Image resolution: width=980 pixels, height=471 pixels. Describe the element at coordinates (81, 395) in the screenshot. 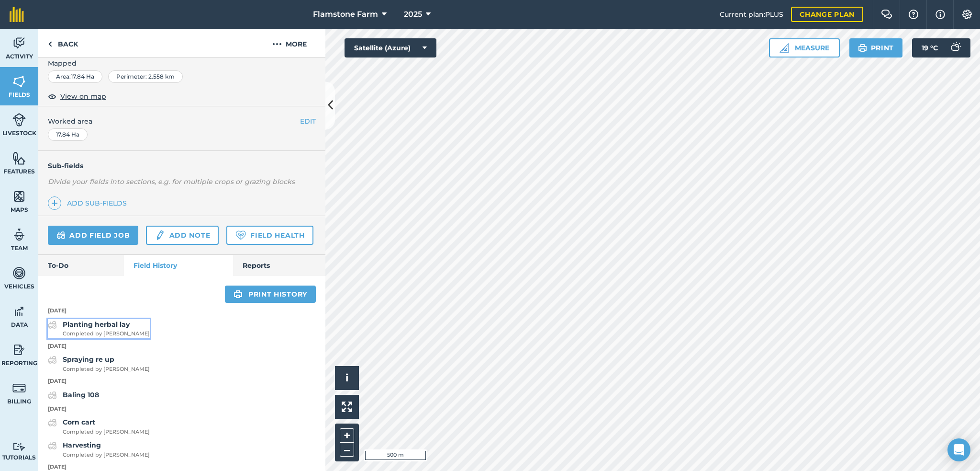

I see `strong: Baling 108` at that location.